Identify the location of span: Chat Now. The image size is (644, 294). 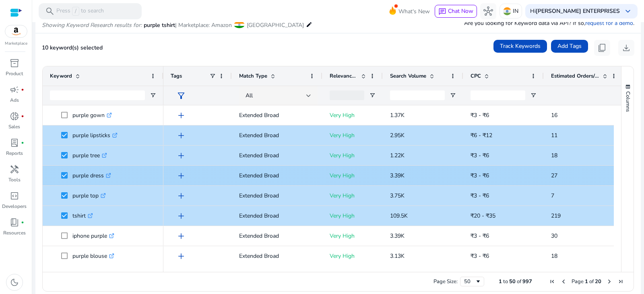
(461, 11).